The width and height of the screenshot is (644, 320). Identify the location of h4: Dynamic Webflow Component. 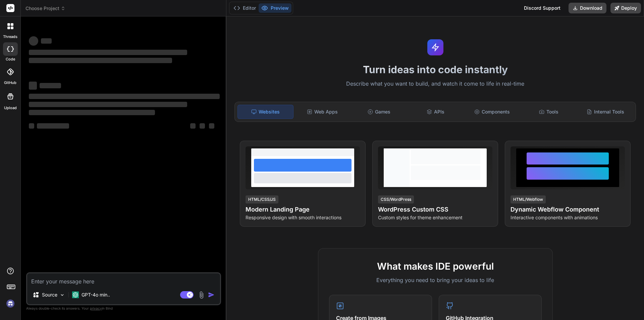
(567, 209).